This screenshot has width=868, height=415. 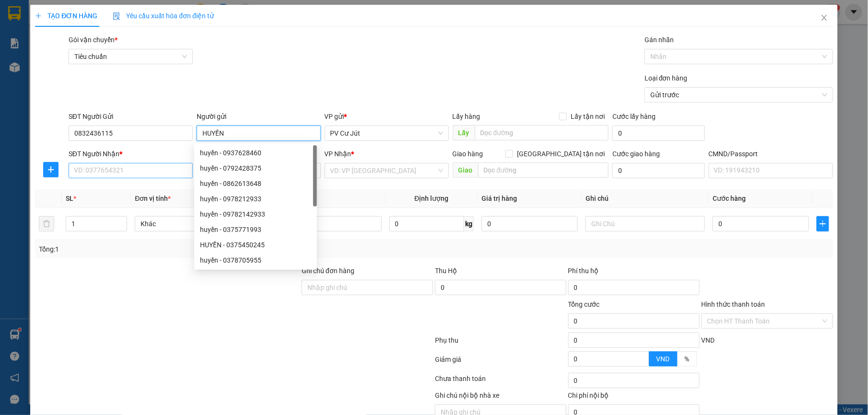 What do you see at coordinates (163, 16) in the screenshot?
I see `span: Yêu cầu xuất hóa đơn điện tử` at bounding box center [163, 16].